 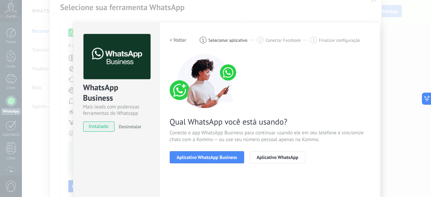 I want to click on span: instalado, so click(x=99, y=127).